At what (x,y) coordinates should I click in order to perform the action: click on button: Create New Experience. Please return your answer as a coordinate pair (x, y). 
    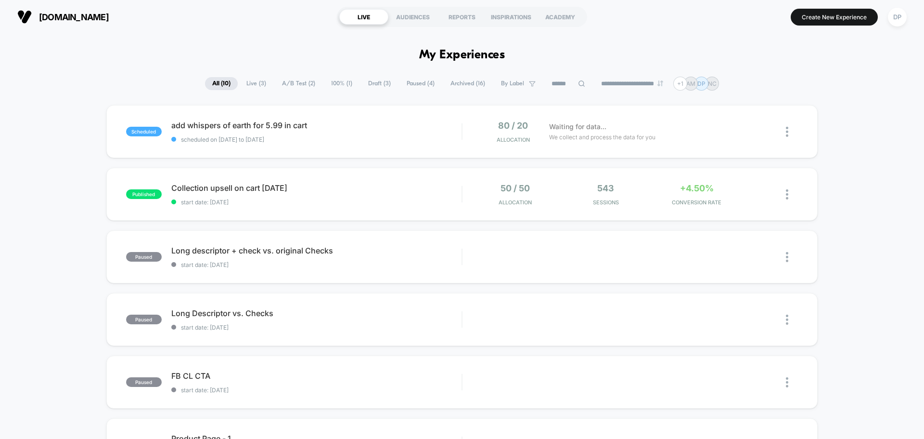
    Looking at the image, I should click on (834, 17).